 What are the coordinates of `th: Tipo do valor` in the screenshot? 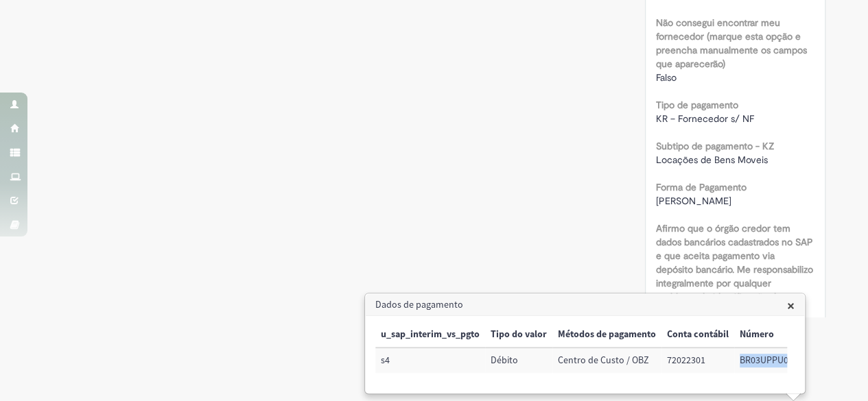 It's located at (519, 335).